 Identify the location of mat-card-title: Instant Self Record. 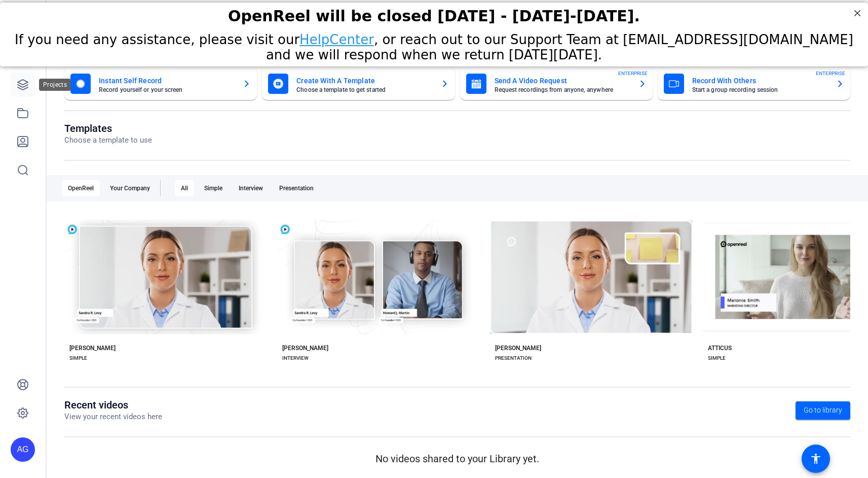
(167, 81).